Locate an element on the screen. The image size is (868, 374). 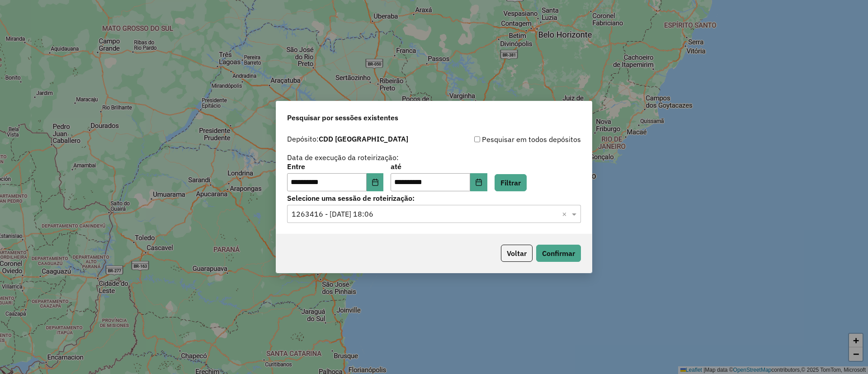
label: Depósito: is located at coordinates (348, 139).